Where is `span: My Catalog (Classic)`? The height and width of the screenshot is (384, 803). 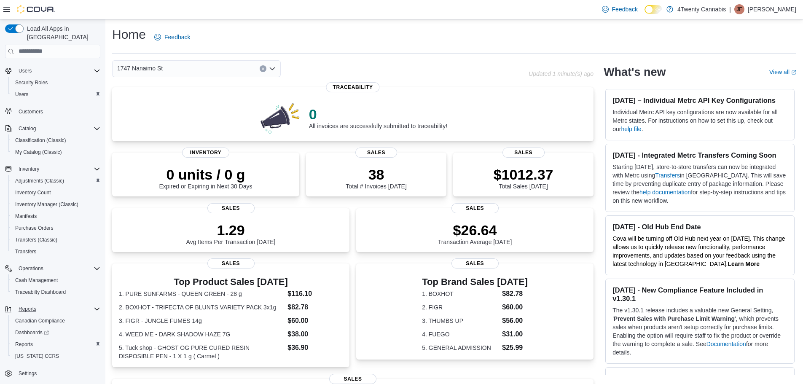 span: My Catalog (Classic) is located at coordinates (38, 152).